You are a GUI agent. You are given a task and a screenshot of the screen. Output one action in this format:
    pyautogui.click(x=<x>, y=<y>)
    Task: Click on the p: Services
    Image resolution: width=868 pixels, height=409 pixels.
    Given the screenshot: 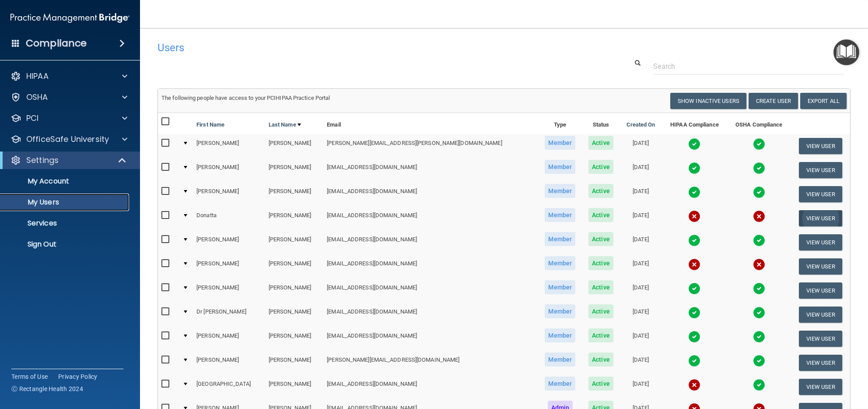 What is the action you would take?
    pyautogui.click(x=65, y=223)
    